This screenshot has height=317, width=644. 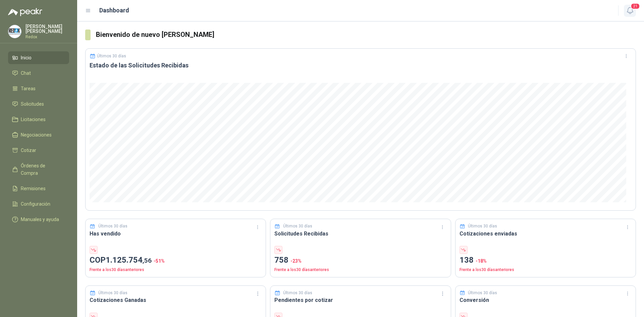 I want to click on span: -51 %, so click(x=159, y=261).